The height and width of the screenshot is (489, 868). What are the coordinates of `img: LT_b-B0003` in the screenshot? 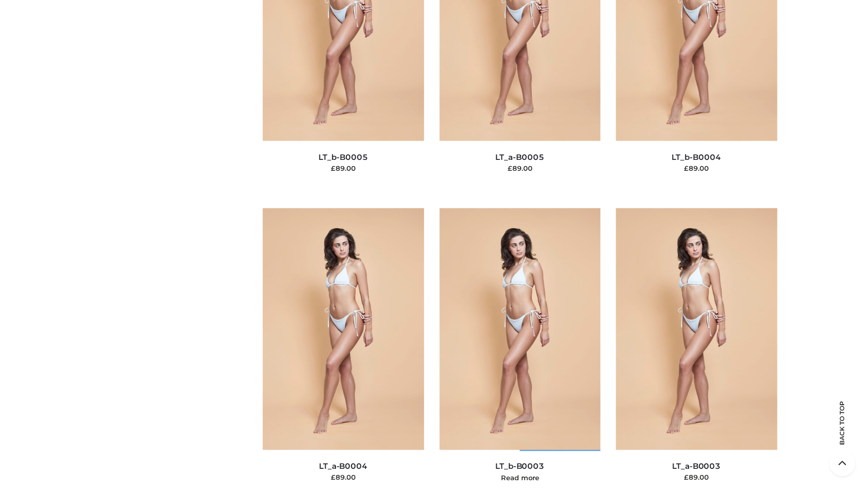 It's located at (520, 329).